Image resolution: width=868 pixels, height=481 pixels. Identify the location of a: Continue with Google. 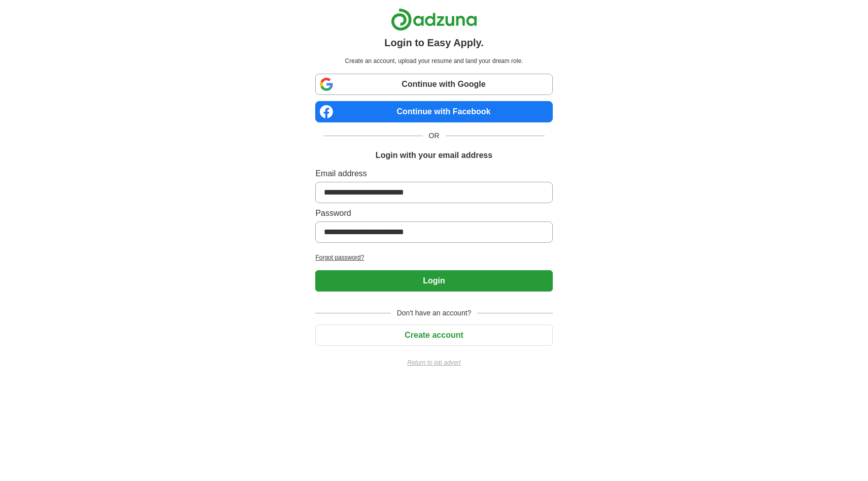
(433, 84).